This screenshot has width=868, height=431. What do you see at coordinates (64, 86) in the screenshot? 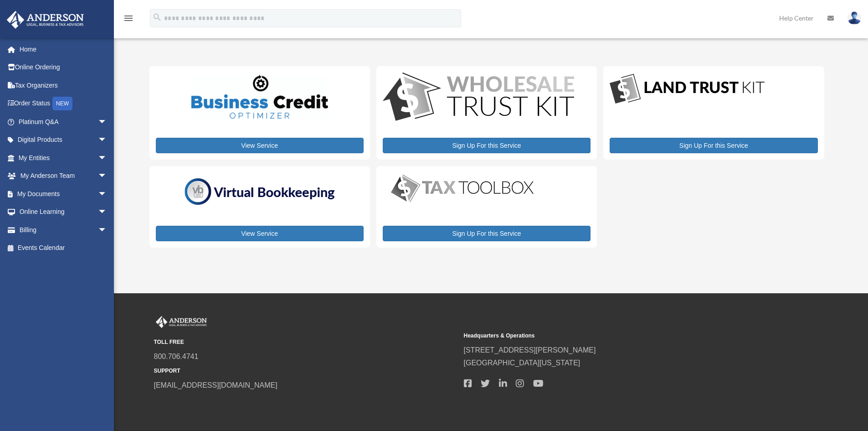
I see `a: Tax Organizers` at bounding box center [64, 86].